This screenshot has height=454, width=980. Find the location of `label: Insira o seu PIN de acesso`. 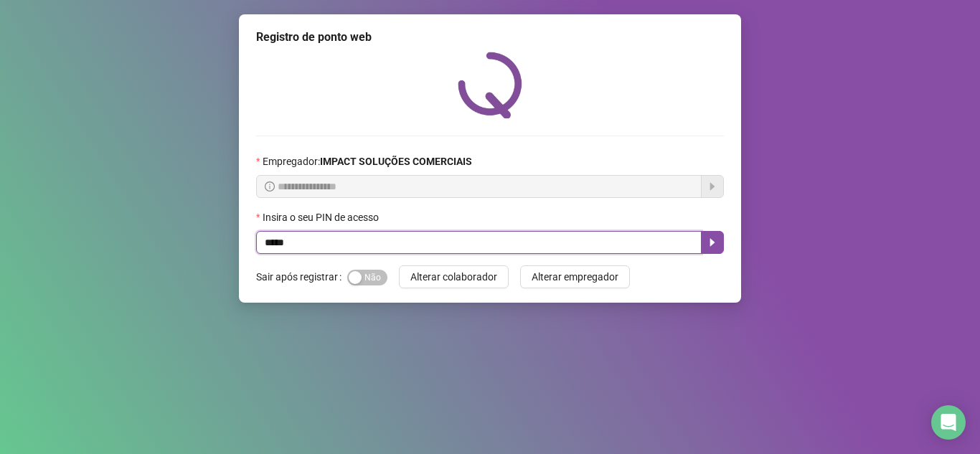

label: Insira o seu PIN de acesso is located at coordinates (322, 218).